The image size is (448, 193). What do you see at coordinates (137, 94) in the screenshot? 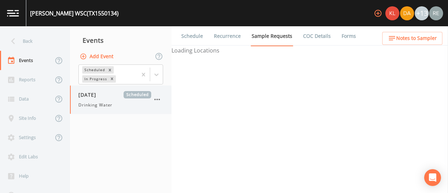
I see `span: Scheduled` at bounding box center [137, 94].